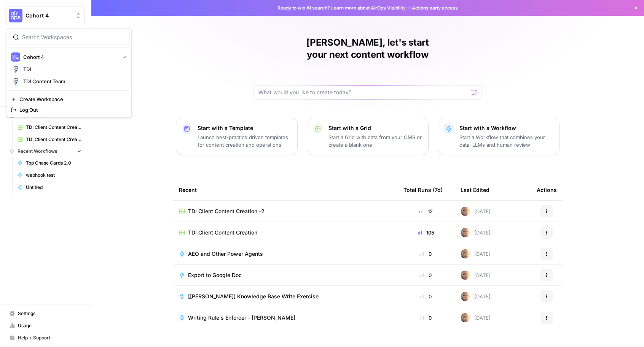  I want to click on span: Usage, so click(49, 326).